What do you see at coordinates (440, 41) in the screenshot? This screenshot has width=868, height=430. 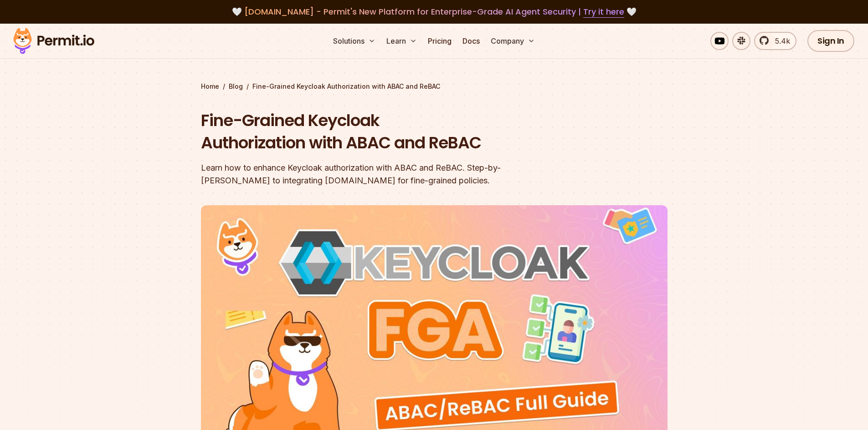 I see `a: Pricing` at bounding box center [440, 41].